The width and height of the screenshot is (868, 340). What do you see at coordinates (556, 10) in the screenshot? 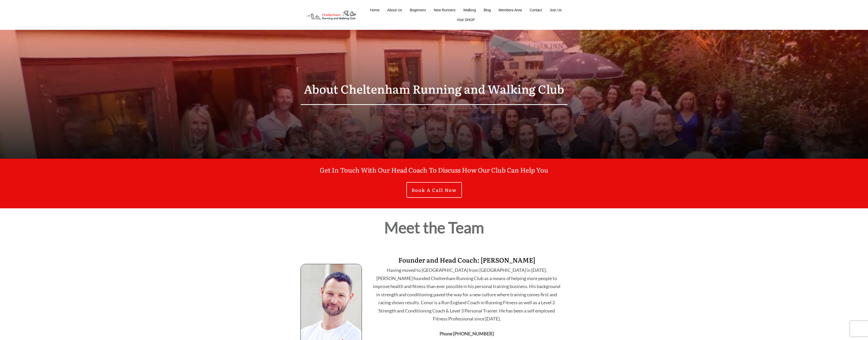
I see `span: Join Us` at bounding box center [556, 10].